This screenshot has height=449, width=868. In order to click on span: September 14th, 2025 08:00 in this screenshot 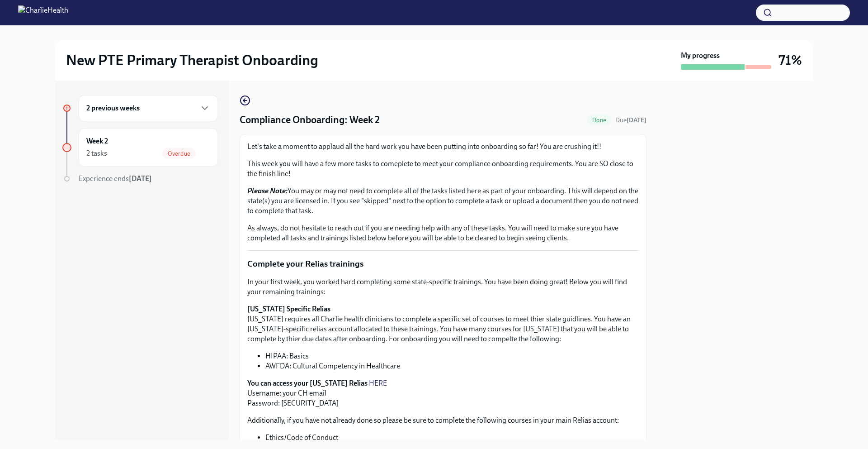, I will do `click(630, 120)`.